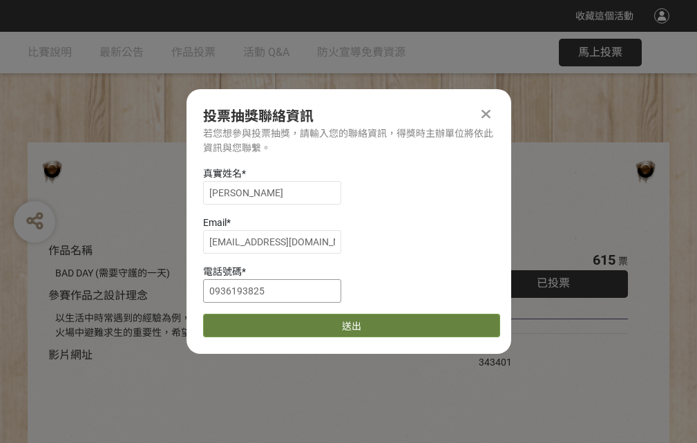  What do you see at coordinates (361, 52) in the screenshot?
I see `a: 防火宣導免費資源` at bounding box center [361, 52].